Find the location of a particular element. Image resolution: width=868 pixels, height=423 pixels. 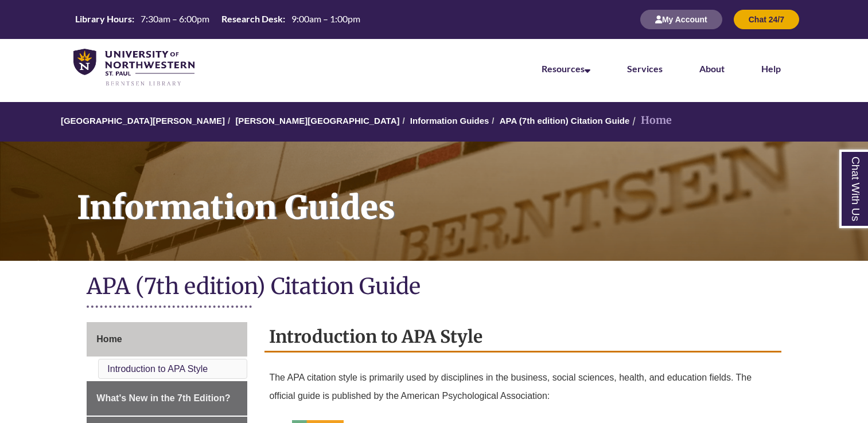

img: UNWSP Library Logo is located at coordinates (134, 67).